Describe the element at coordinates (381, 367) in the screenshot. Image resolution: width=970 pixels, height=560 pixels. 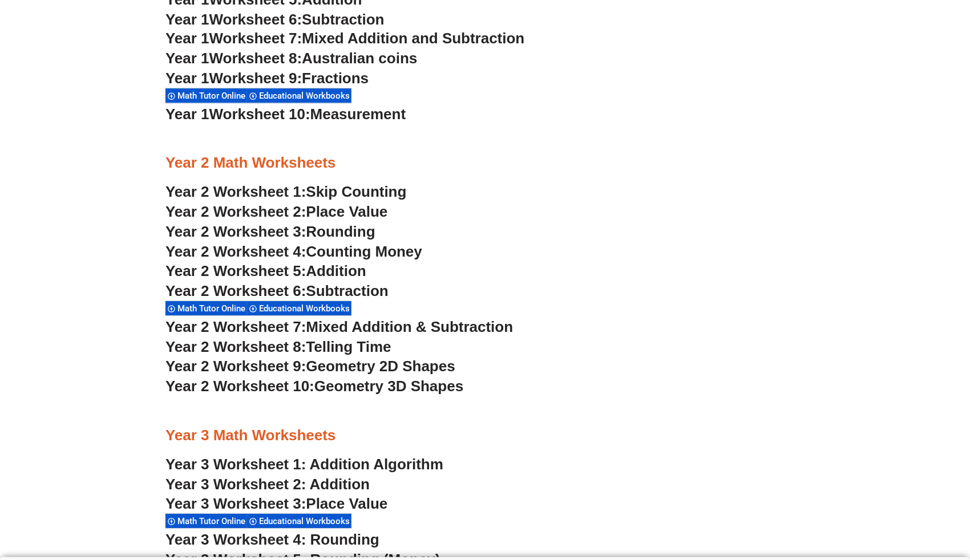
I see `span: Geometry 2D Shapes` at that location.